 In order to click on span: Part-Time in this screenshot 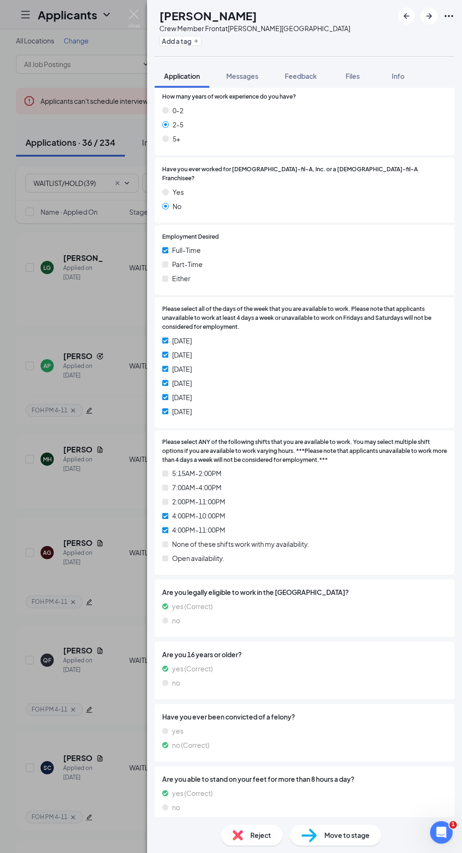, I will do `click(187, 264)`.